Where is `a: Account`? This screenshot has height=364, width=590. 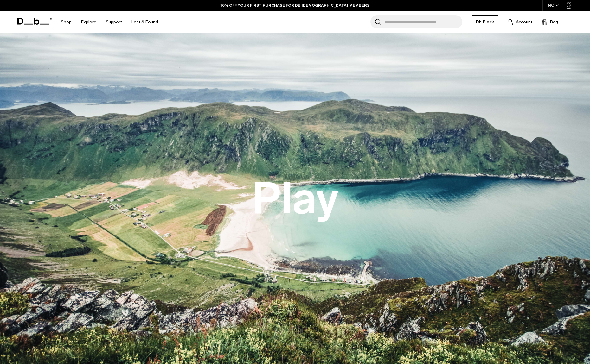 a: Account is located at coordinates (520, 22).